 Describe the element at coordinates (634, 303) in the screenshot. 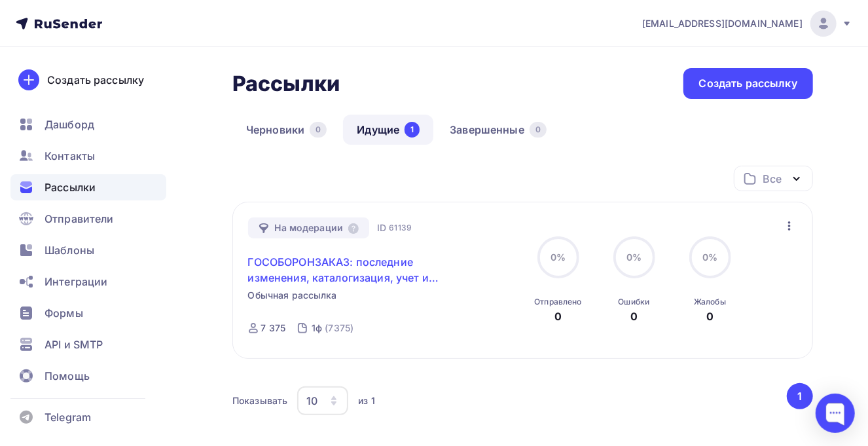

I see `div: Ошибки` at that location.